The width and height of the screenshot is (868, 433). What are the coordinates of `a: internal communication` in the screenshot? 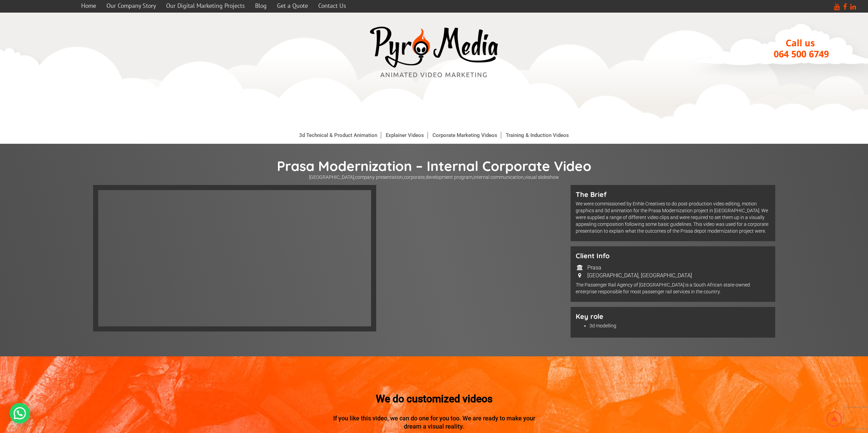 It's located at (498, 177).